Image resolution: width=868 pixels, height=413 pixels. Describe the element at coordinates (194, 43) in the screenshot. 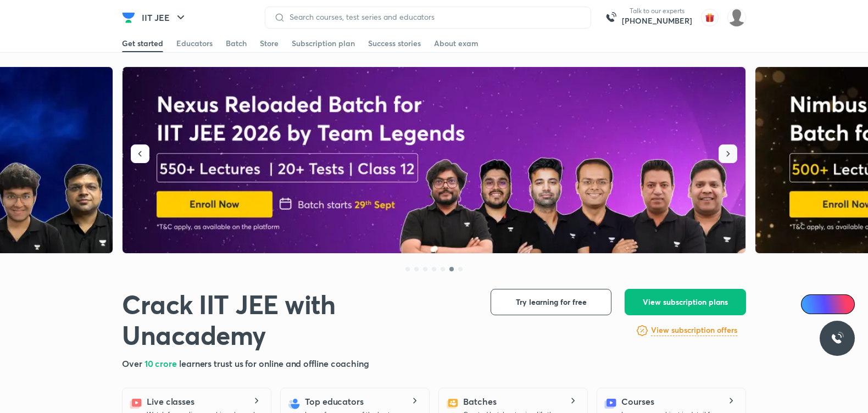

I see `a: Educators` at that location.